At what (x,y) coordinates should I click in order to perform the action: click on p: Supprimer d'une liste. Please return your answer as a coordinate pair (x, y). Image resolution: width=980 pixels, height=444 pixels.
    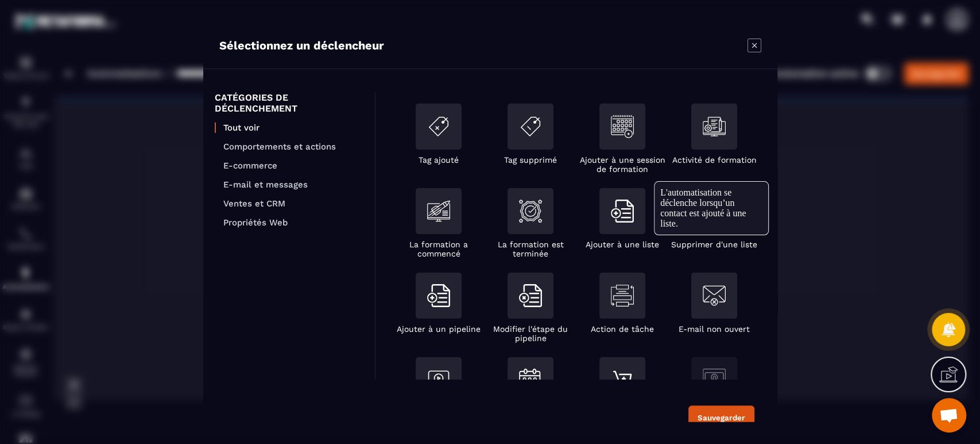
    Looking at the image, I should click on (714, 244).